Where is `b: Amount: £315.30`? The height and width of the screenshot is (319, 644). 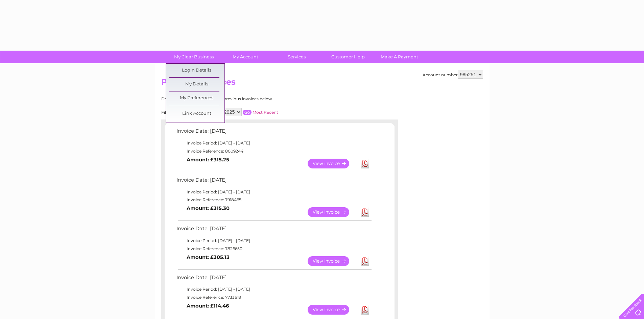 b: Amount: £315.30 is located at coordinates (208, 209).